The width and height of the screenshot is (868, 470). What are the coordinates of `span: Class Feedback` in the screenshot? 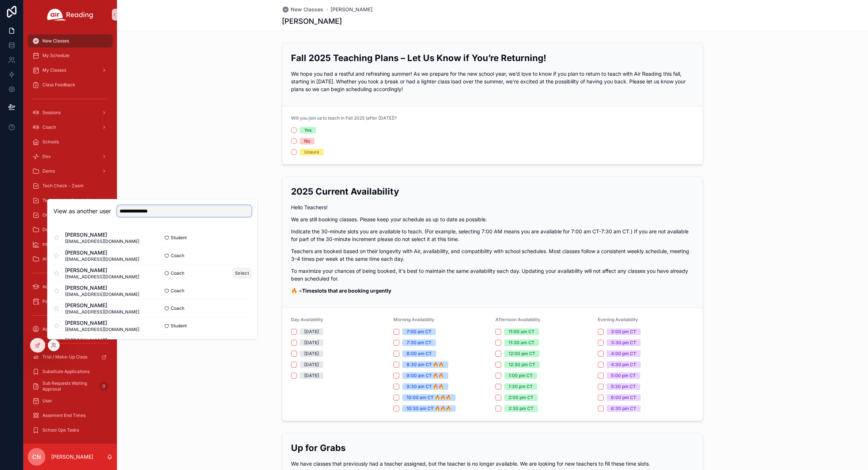 It's located at (59, 85).